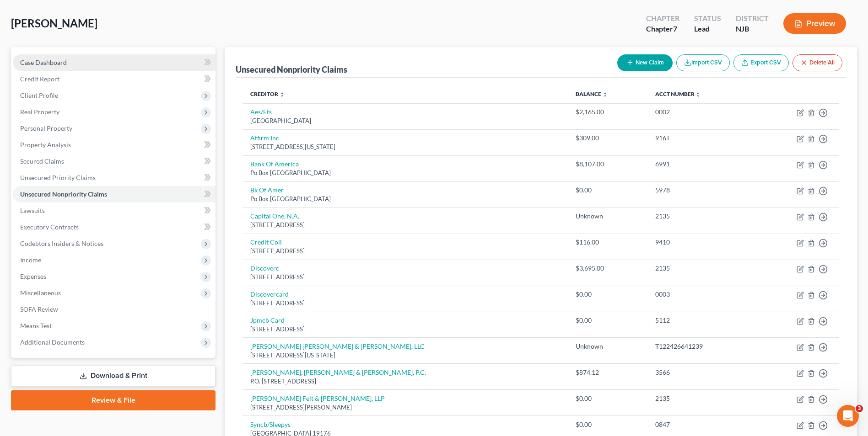 The height and width of the screenshot is (436, 868). I want to click on span: Property Analysis, so click(45, 144).